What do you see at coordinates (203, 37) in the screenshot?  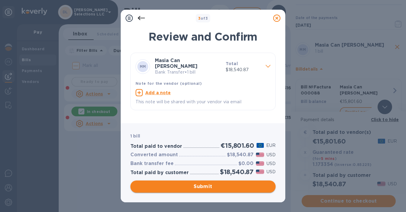 I see `h1: Review and Confirm` at bounding box center [203, 37].